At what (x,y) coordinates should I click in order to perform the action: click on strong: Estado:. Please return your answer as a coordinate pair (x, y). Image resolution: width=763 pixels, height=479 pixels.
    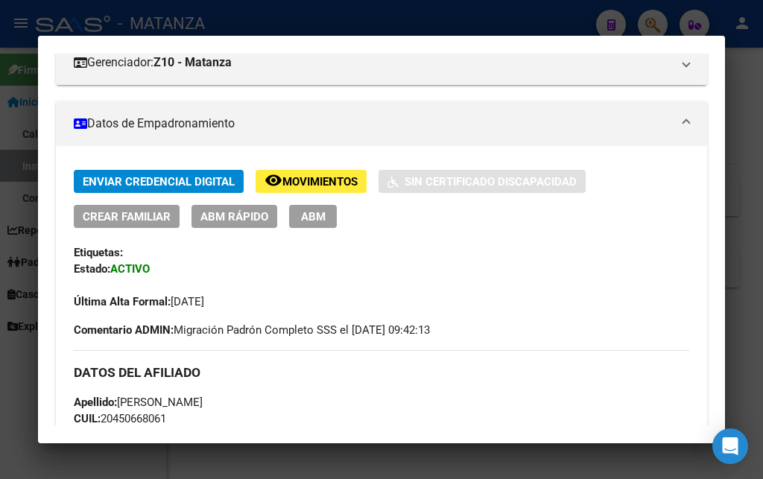
    Looking at the image, I should click on (92, 269).